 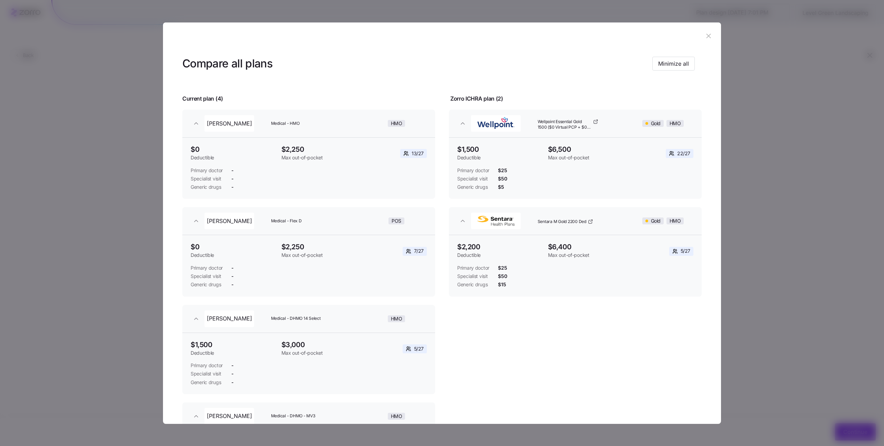 What do you see at coordinates (313, 318) in the screenshot?
I see `span: Medical - DHMO 14 Select` at bounding box center [313, 318].